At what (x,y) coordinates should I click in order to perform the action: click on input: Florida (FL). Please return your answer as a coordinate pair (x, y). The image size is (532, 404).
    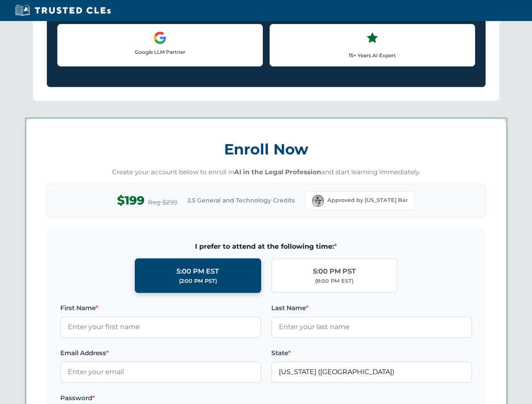
    Looking at the image, I should click on (371, 372).